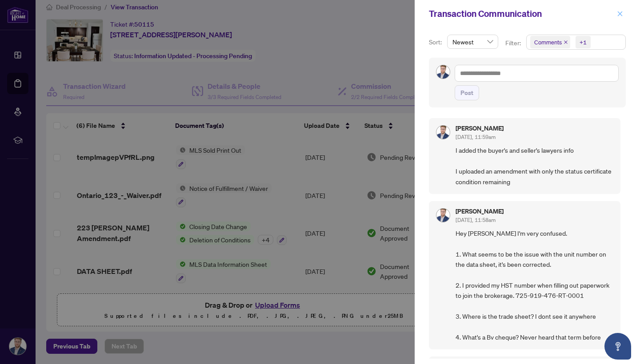 This screenshot has width=640, height=364. I want to click on div: Transaction Communication, so click(521, 14).